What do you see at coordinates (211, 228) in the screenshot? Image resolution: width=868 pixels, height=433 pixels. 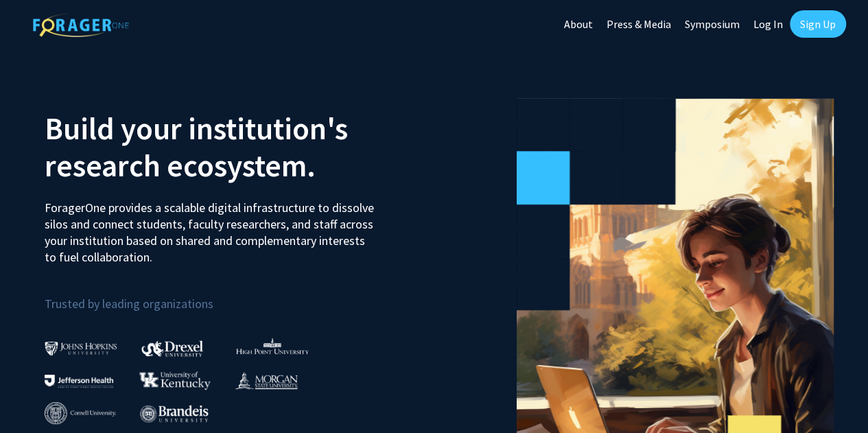 I see `p: ForagerOne provides a scalable digital infrastructure to dissolve silos and connect students, fac...` at bounding box center [211, 228].